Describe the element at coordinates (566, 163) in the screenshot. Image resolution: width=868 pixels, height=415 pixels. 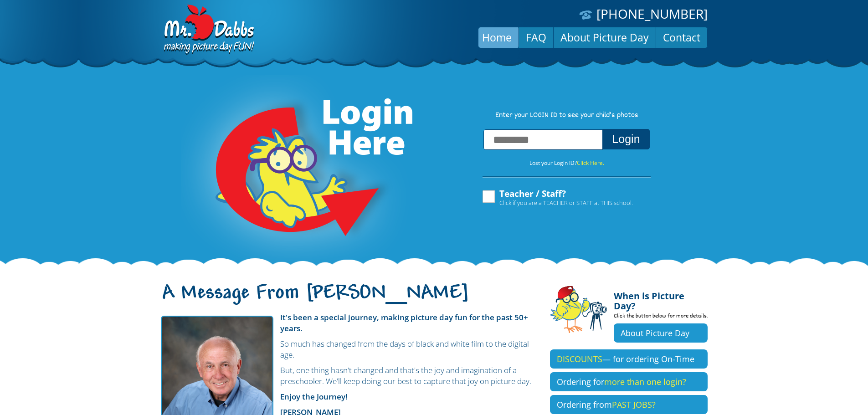
I see `p: Lost your Login ID?` at that location.